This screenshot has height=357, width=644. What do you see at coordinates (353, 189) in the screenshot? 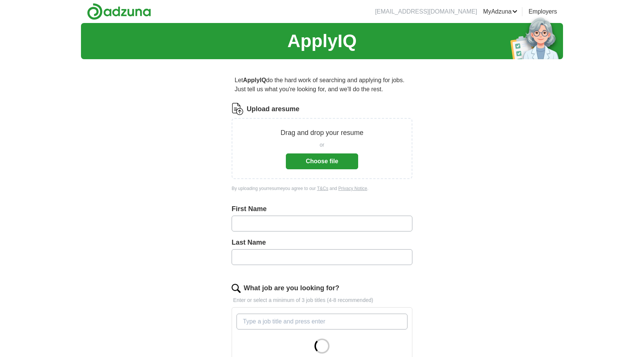
I see `a: Privacy Notice` at bounding box center [353, 189].